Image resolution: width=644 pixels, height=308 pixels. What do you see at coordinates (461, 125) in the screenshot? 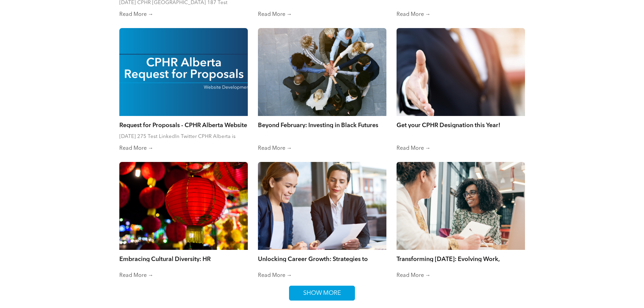
I see `a: Get your CPHR Designation this Year!` at bounding box center [461, 125].